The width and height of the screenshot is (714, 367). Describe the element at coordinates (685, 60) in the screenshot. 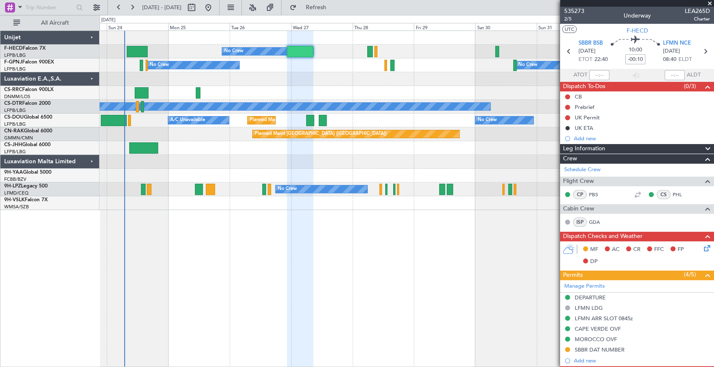

I see `span: ELDT` at that location.